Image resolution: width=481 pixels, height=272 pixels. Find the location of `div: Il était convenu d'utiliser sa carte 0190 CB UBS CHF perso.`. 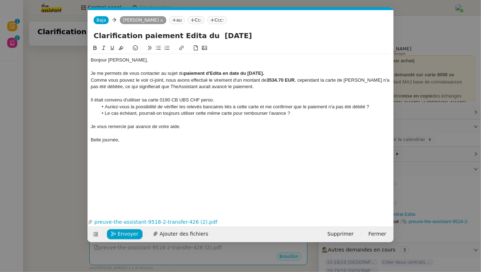

div: Il était convenu d'utiliser sa carte 0190 CB UBS CHF perso. is located at coordinates (240, 100).